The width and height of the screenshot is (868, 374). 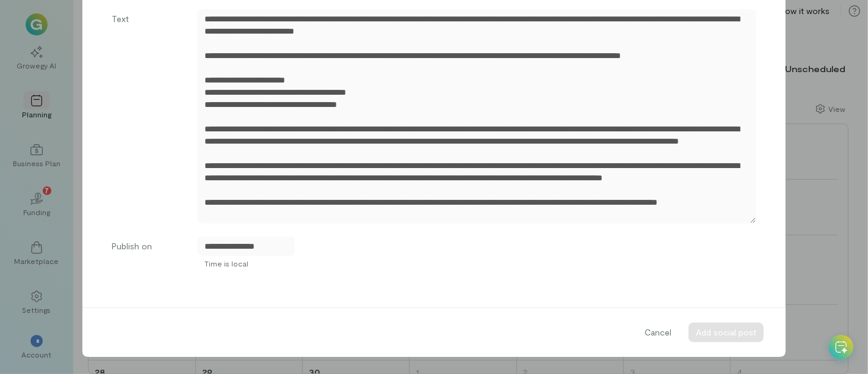 What do you see at coordinates (149, 120) in the screenshot?
I see `label: Text` at bounding box center [149, 120].